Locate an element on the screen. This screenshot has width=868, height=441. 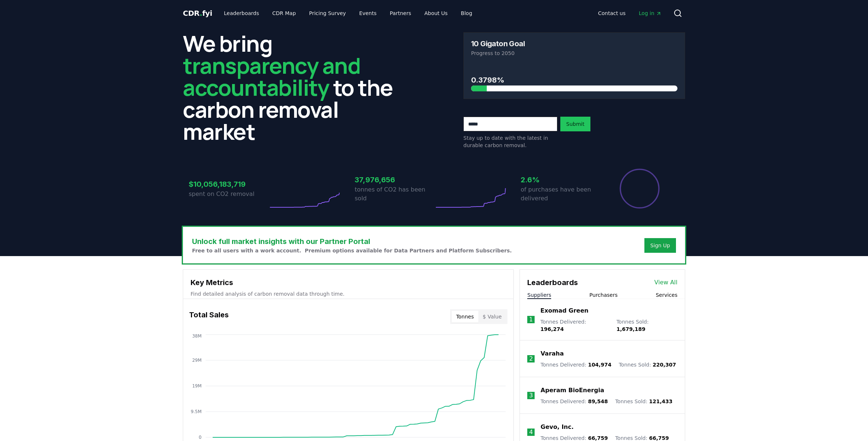
span: Log in is located at coordinates (650, 13).